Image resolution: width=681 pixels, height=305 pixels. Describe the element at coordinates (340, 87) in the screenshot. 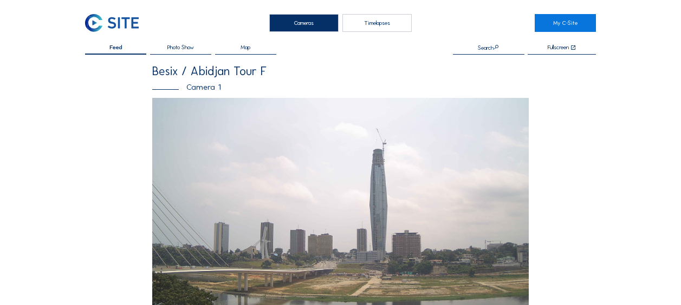

I see `div: Camera 1` at that location.